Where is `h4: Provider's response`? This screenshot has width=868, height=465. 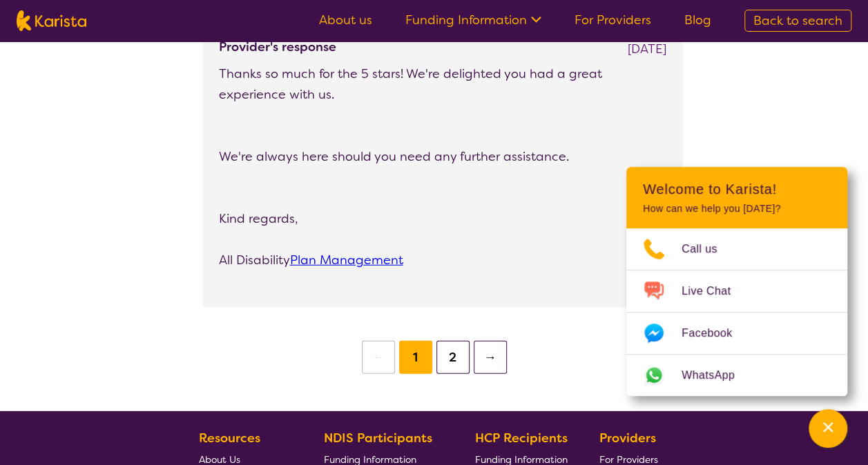
h4: Provider's response is located at coordinates (277, 47).